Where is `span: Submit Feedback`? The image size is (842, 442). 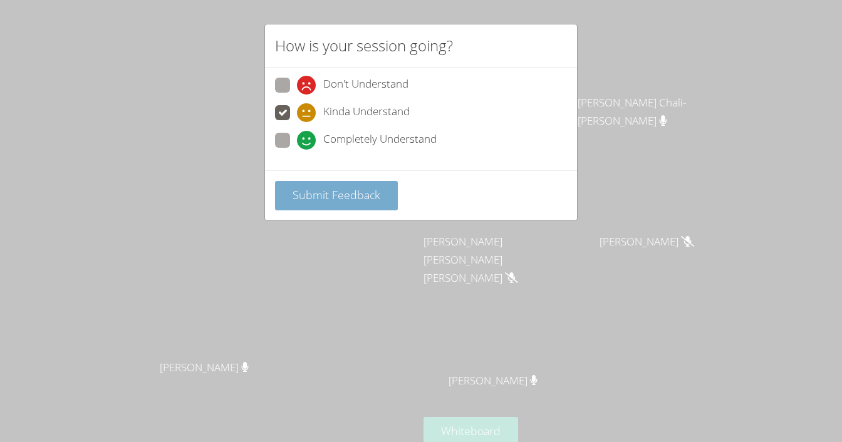
span: Submit Feedback is located at coordinates (336, 195).